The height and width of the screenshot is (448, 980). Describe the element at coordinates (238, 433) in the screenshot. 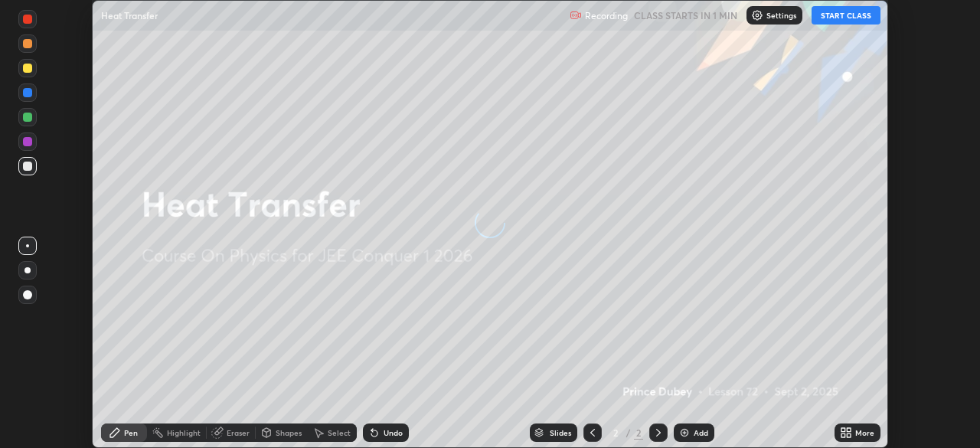

I see `div: Eraser` at that location.